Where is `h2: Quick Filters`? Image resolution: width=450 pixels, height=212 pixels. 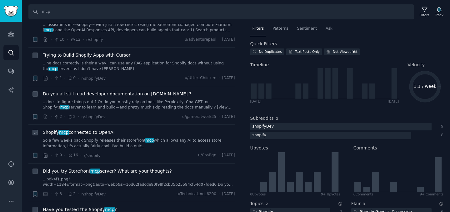
h2: Quick Filters is located at coordinates (264, 44).